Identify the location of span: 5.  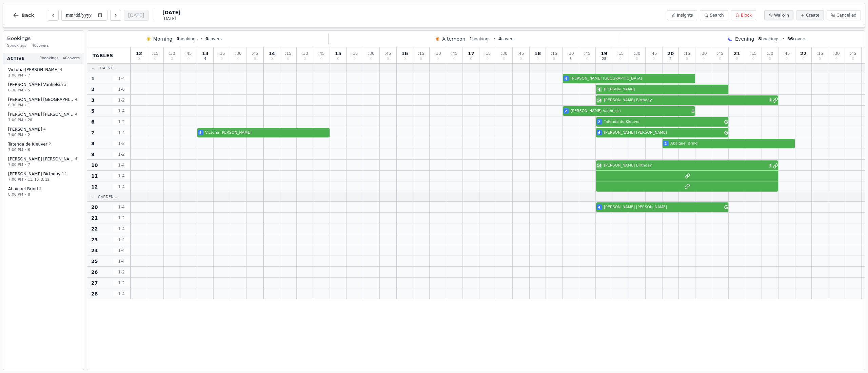
(93, 111).